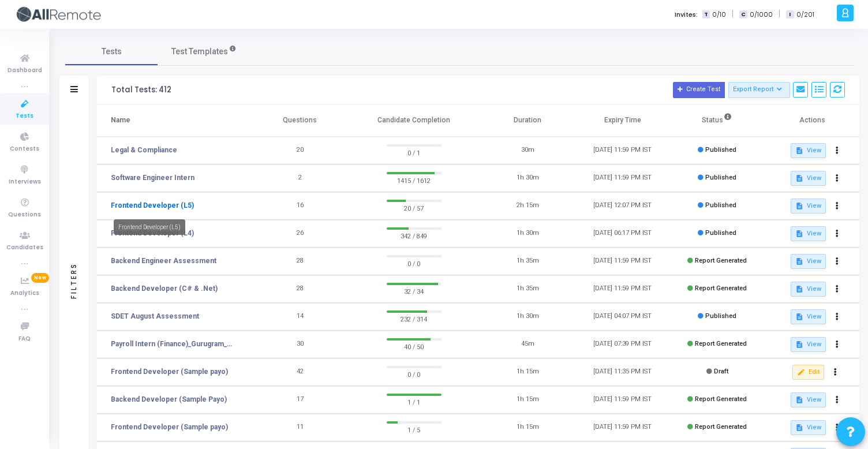  What do you see at coordinates (717, 120) in the screenshot?
I see `th: Status` at bounding box center [717, 120].